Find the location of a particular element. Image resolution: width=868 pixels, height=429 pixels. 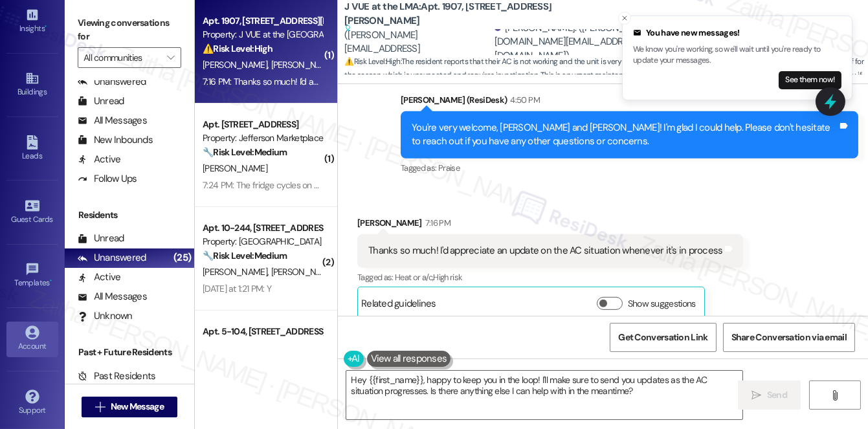

div: Thanks so much! I'd appreciate an update on the AC situation whenever it's in process is located at coordinates (545, 250).